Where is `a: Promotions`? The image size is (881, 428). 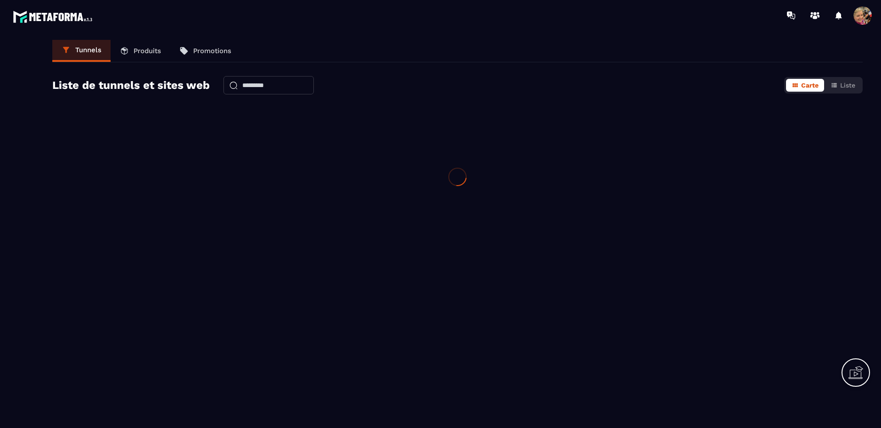
a: Promotions is located at coordinates (205, 51).